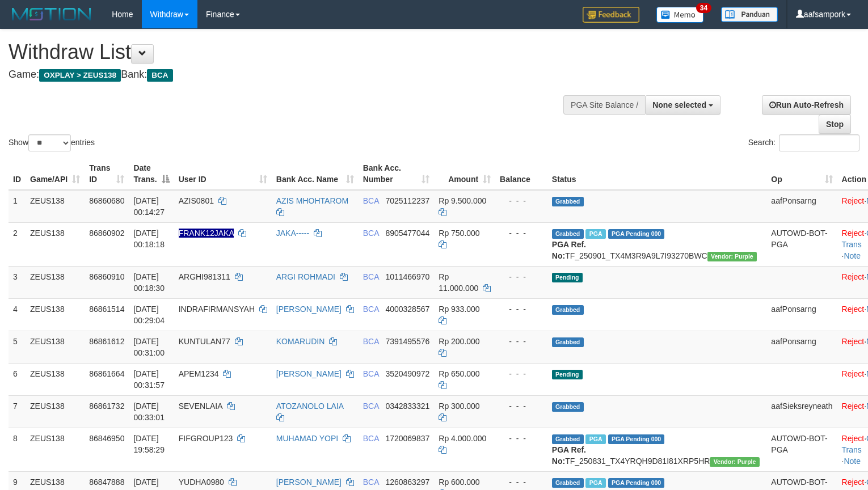 The width and height of the screenshot is (868, 490). I want to click on img: Feedback.jpg, so click(611, 15).